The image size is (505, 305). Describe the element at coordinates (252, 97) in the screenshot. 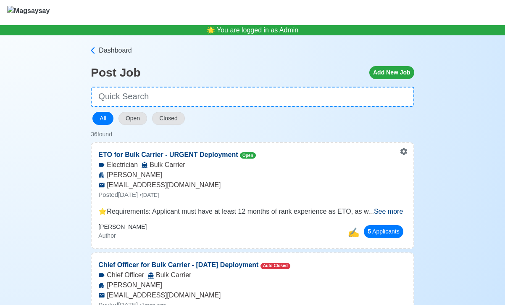

I see `input: Quick Search` at that location.